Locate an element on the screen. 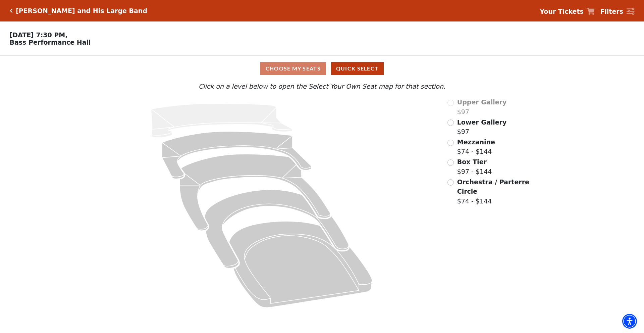  span: Mezzanine is located at coordinates (476, 142).